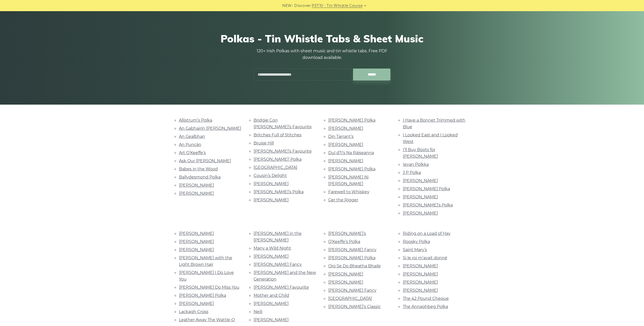 This screenshot has height=326, width=644. I want to click on a: Farewell to Whiskey, so click(349, 192).